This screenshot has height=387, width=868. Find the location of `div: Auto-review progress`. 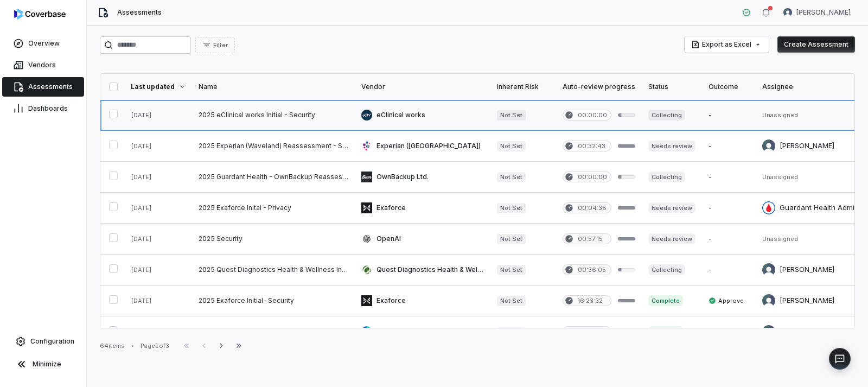

div: Auto-review progress is located at coordinates (599, 87).